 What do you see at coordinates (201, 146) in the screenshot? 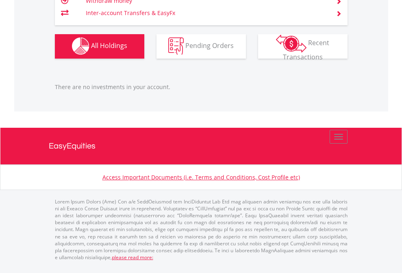
I see `div: EasyEquities` at bounding box center [201, 146].